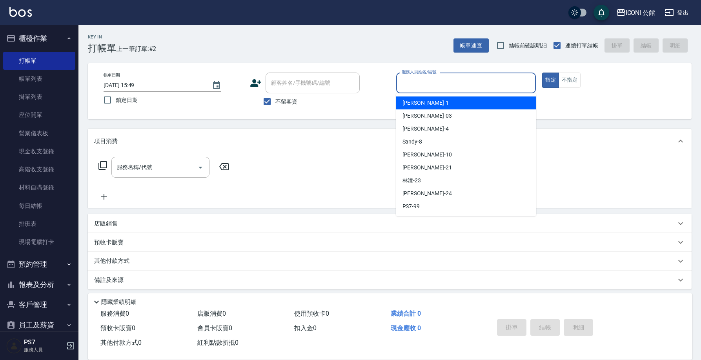  Describe the element at coordinates (106, 224) in the screenshot. I see `p: 店販銷售` at that location.